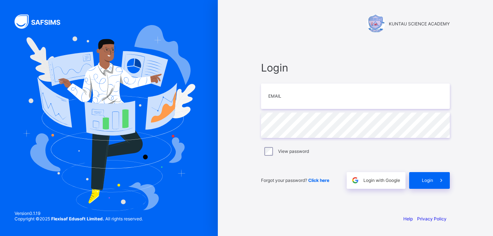 The image size is (493, 236). What do you see at coordinates (293, 151) in the screenshot?
I see `label: View password` at bounding box center [293, 151].